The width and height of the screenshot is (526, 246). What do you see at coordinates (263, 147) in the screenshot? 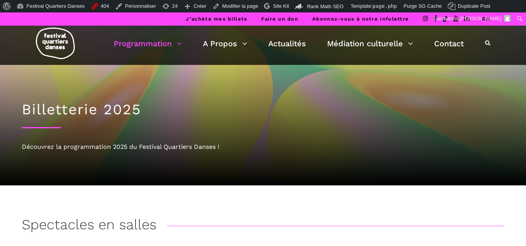
I see `div: Découvrez la programmation 2025 du Festival Quartiers Danses !` at bounding box center [263, 147].